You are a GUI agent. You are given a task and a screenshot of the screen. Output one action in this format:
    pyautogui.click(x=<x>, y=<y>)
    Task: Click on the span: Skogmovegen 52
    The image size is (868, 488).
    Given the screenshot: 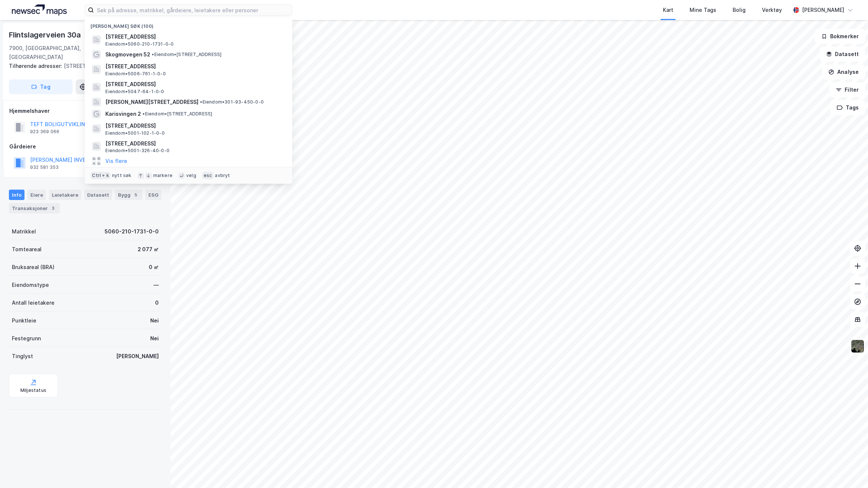 What is the action you would take?
    pyautogui.click(x=128, y=55)
    